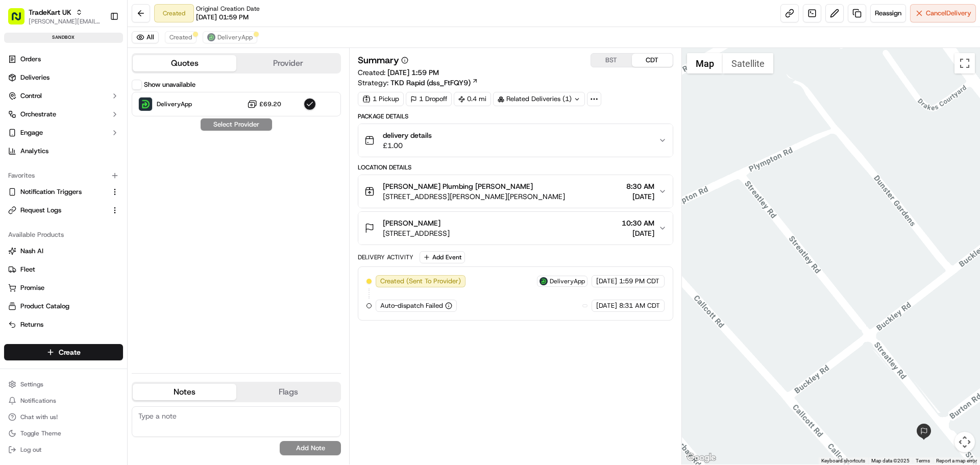  I want to click on span: Auto-dispatch Failed, so click(411, 306).